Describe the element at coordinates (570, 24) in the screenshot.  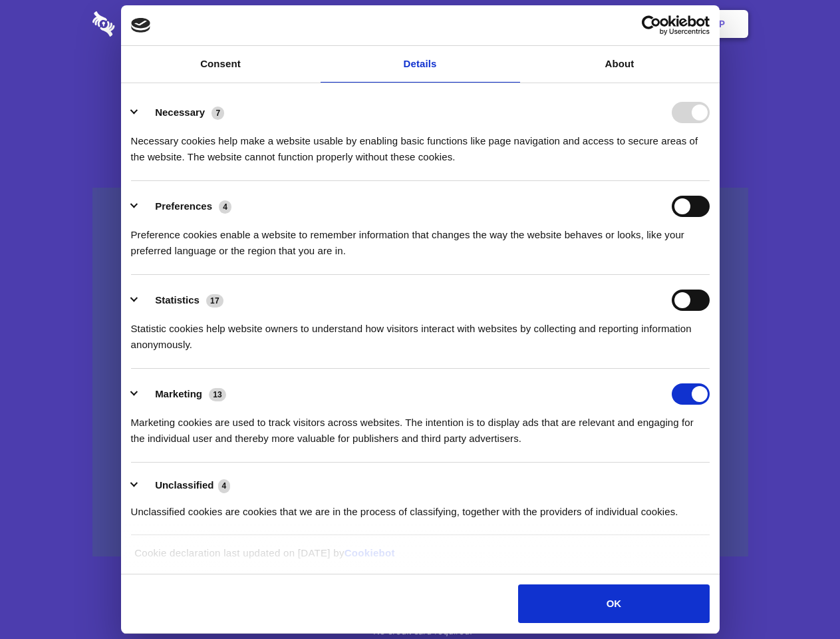
I see `a: Contact` at that location.